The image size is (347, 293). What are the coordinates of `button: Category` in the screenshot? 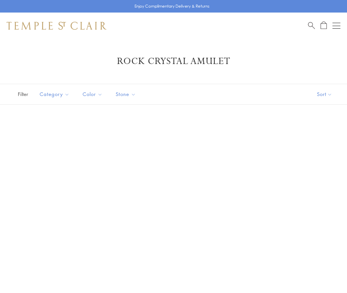 It's located at (54, 94).